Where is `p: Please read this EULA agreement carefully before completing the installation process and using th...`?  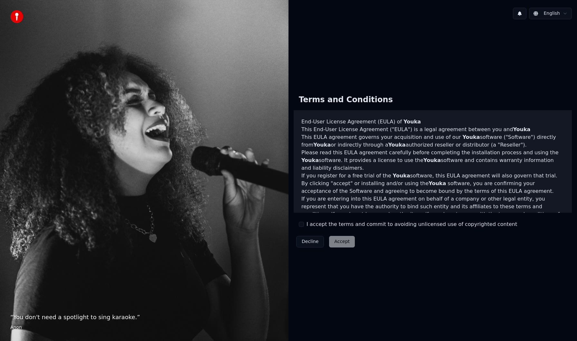
p: Please read this EULA agreement carefully before completing the installation process and using th... is located at coordinates (433, 161).